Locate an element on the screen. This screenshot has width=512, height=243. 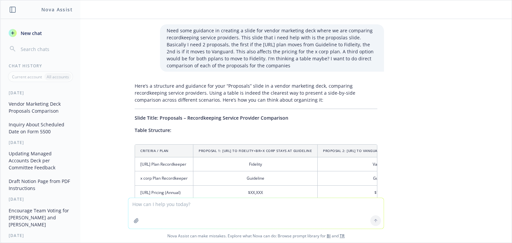
button: Draft Notion Page from PDF Instructions is located at coordinates (40, 185).